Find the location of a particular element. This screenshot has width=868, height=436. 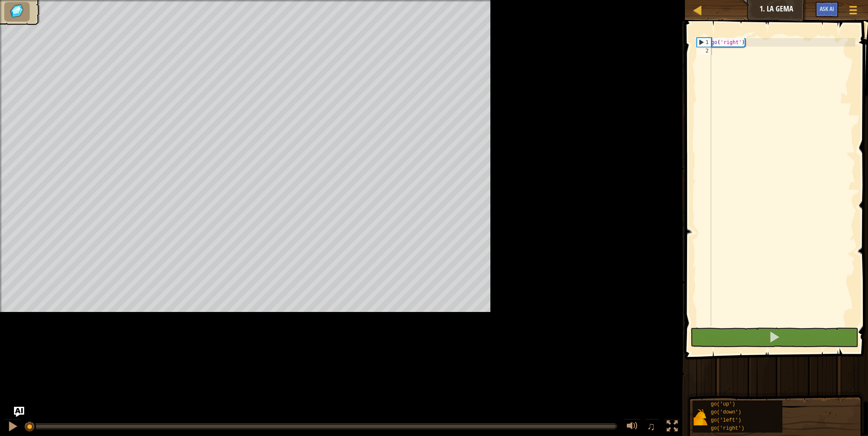

span: go('up') is located at coordinates (723, 405).